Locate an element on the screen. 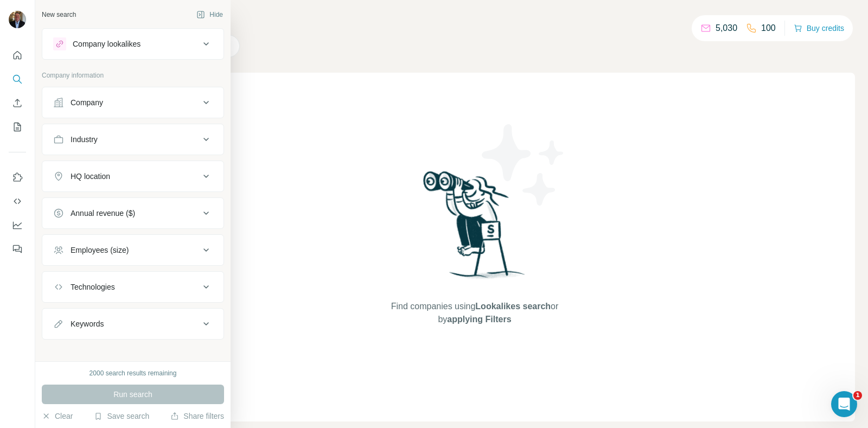  button: Share filters is located at coordinates (197, 416).